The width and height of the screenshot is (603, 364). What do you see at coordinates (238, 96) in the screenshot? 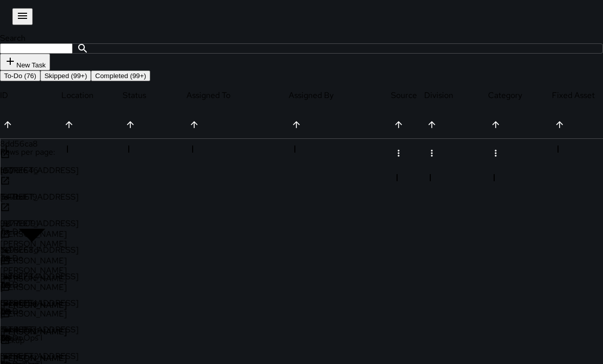
I see `div: Assigned To` at bounding box center [238, 96].